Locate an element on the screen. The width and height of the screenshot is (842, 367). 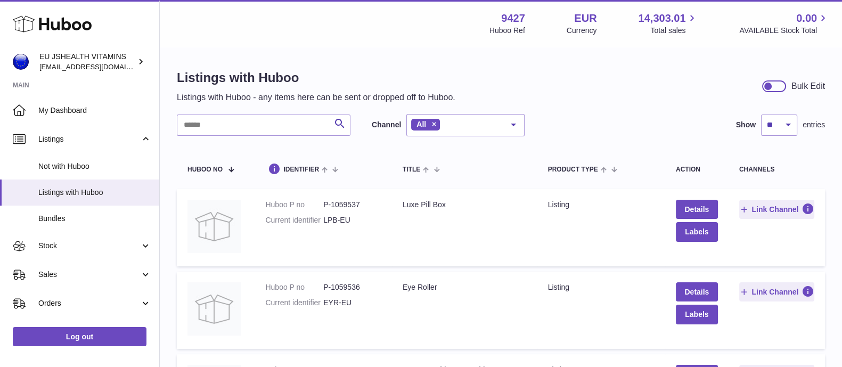
strong: 9427 is located at coordinates (513, 18).